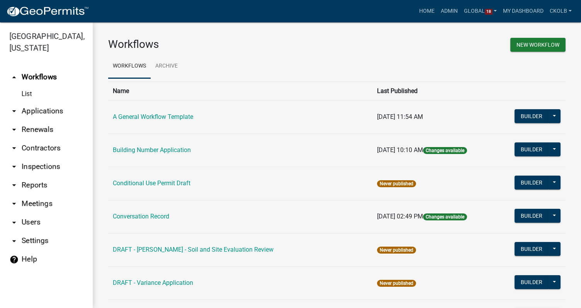 Image resolution: width=581 pixels, height=308 pixels. Describe the element at coordinates (14, 260) in the screenshot. I see `i: help` at that location.